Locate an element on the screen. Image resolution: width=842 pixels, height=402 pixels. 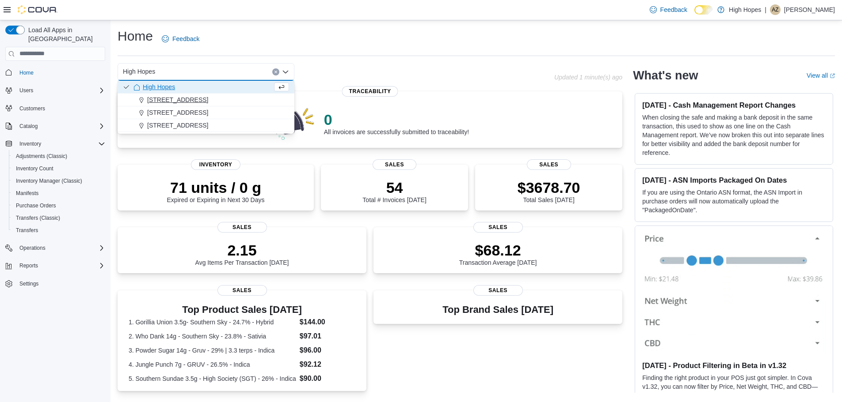
img: Cova is located at coordinates (38, 10).